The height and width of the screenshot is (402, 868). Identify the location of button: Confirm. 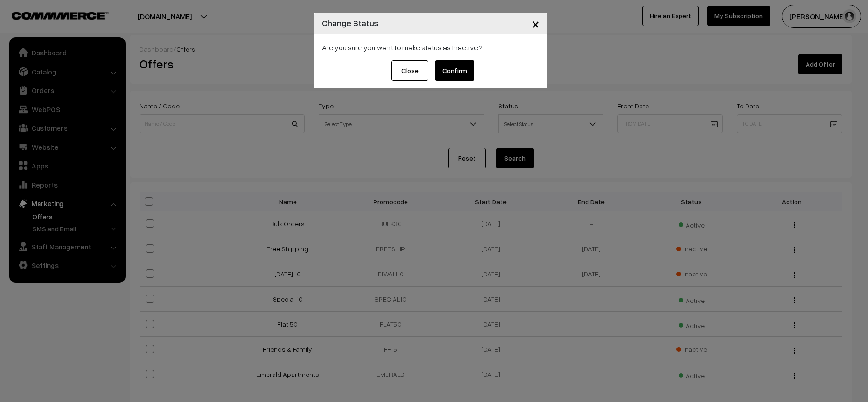
(454, 71).